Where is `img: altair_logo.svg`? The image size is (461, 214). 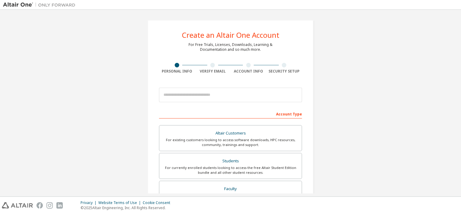
img: altair_logo.svg is located at coordinates (17, 205).